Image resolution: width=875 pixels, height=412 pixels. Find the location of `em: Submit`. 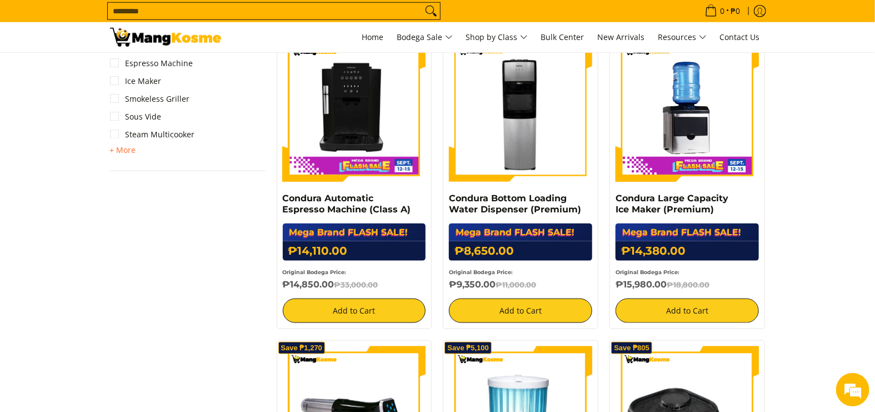

em: Submit is located at coordinates (182, 331).